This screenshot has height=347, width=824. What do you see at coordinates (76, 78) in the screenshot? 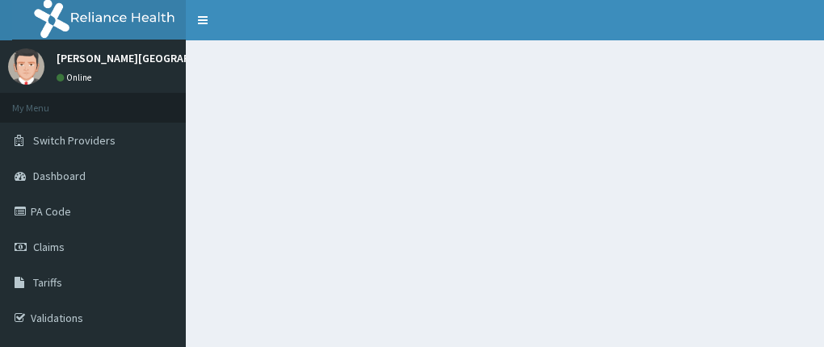
I see `a: Online` at bounding box center [76, 78].